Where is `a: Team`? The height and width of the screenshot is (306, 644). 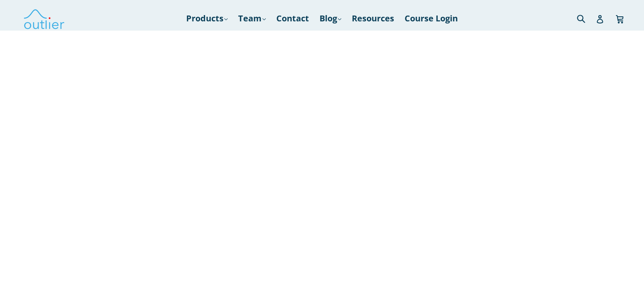
a: Team is located at coordinates (252, 18).